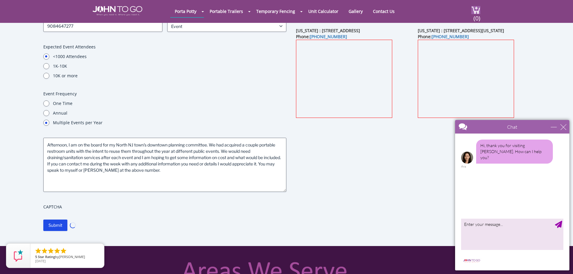 The width and height of the screenshot is (573, 274). I want to click on span: (0), so click(476, 16).